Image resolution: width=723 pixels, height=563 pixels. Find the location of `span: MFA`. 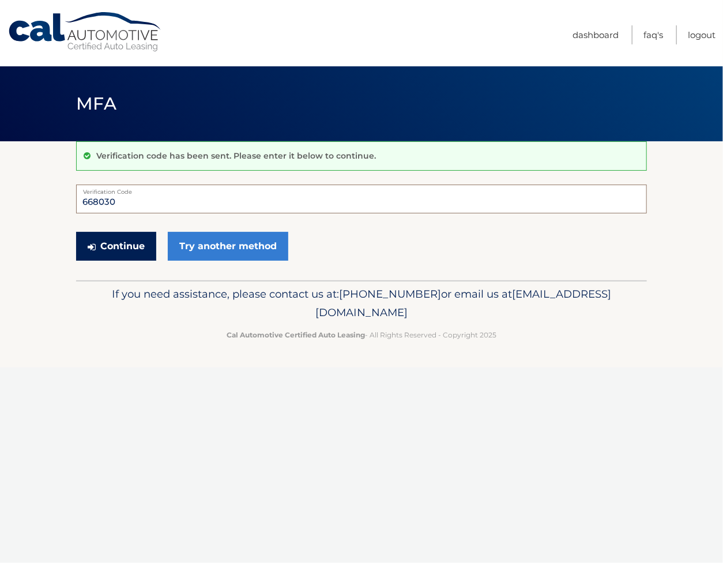

span: MFA is located at coordinates (96, 103).